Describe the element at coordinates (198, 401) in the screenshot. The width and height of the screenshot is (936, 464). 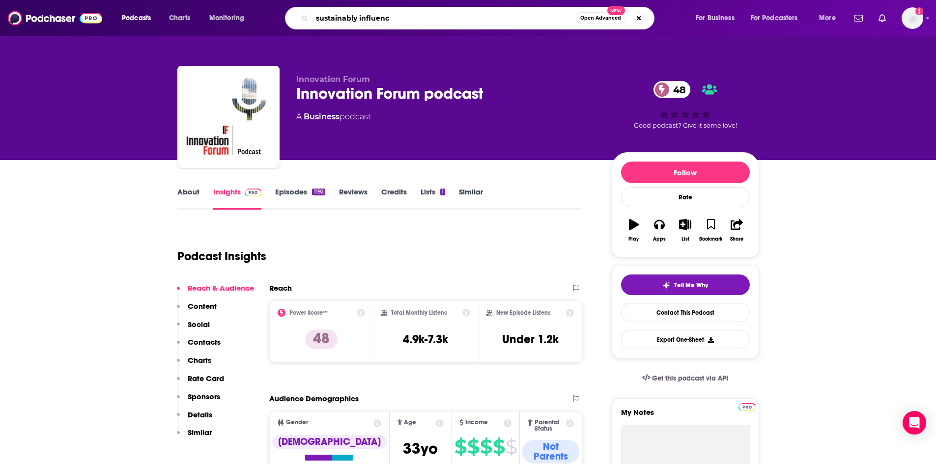
I see `button: Sponsors` at that location.